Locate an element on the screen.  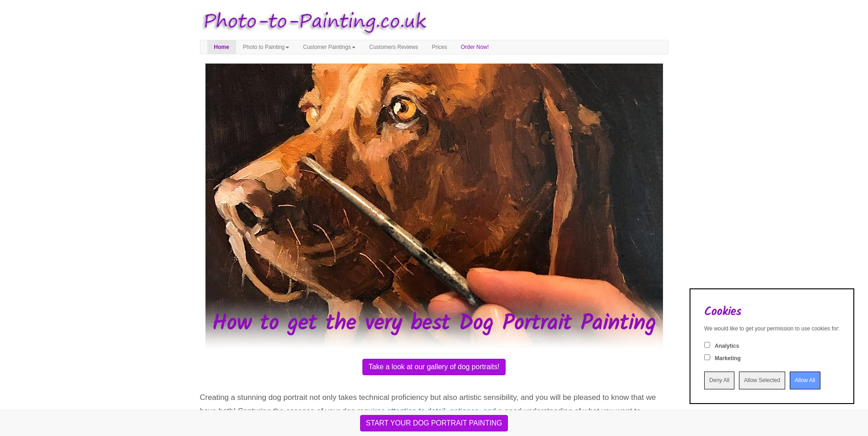
a: Customers Reviews is located at coordinates (393, 47).